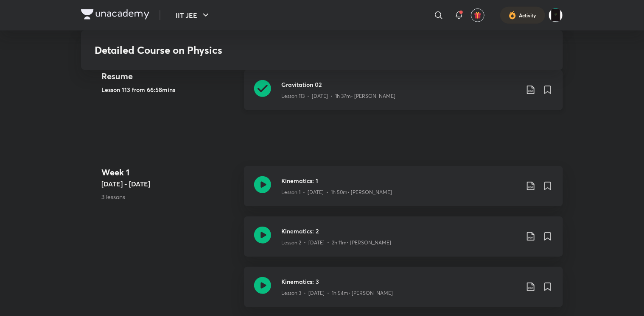 The height and width of the screenshot is (316, 644). I want to click on img: activity, so click(512, 15).